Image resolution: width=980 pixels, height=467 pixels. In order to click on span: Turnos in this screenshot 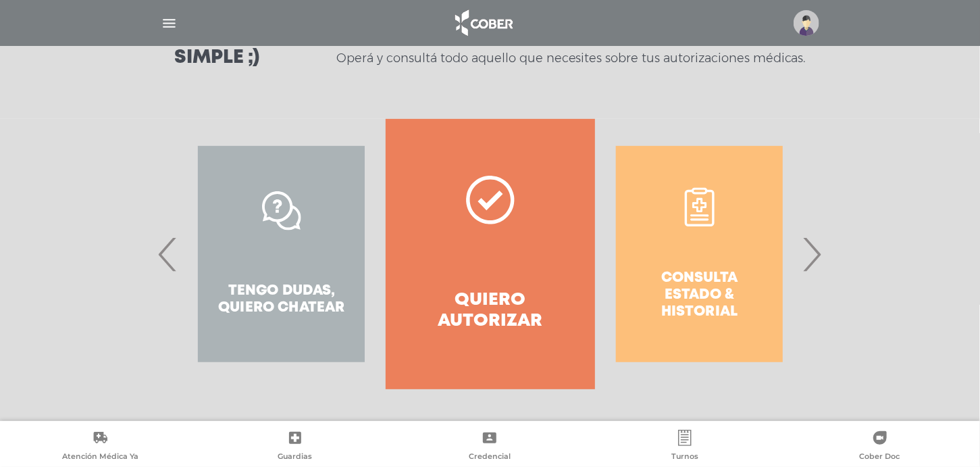, I will do `click(685, 458)`.